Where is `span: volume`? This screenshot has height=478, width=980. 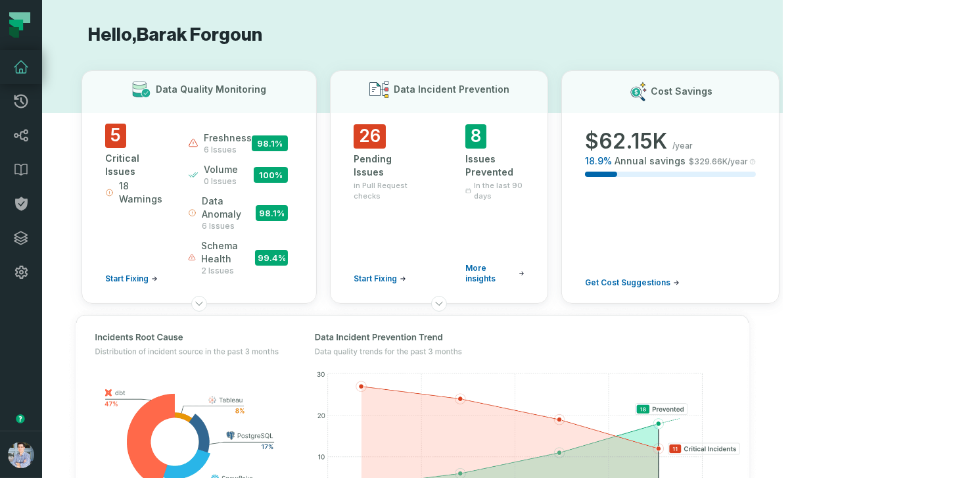
span: volume is located at coordinates (221, 170).